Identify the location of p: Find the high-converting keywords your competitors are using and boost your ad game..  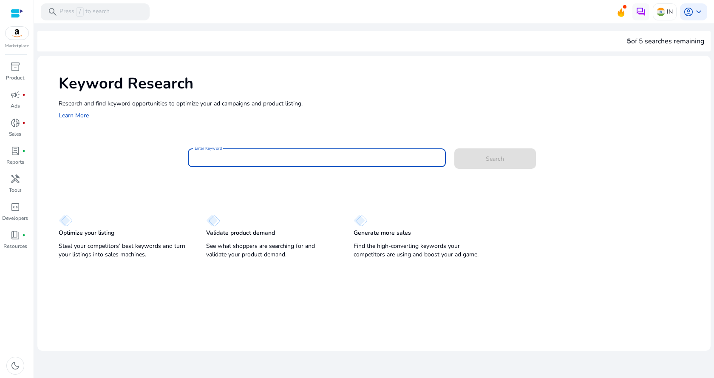
(418, 250).